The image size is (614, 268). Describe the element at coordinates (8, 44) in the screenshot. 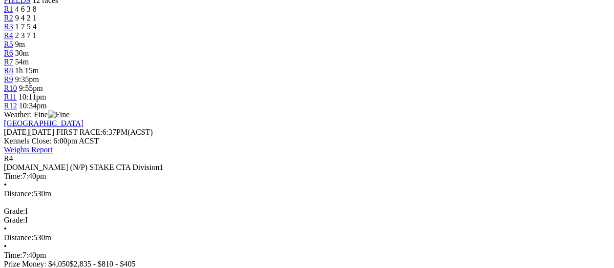

I see `a: R5` at that location.